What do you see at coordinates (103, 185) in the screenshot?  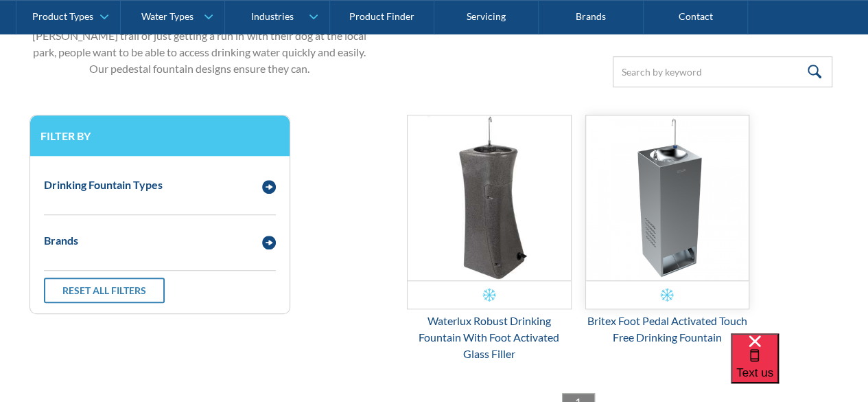 I see `div: Drinking Fountain Types` at bounding box center [103, 185].